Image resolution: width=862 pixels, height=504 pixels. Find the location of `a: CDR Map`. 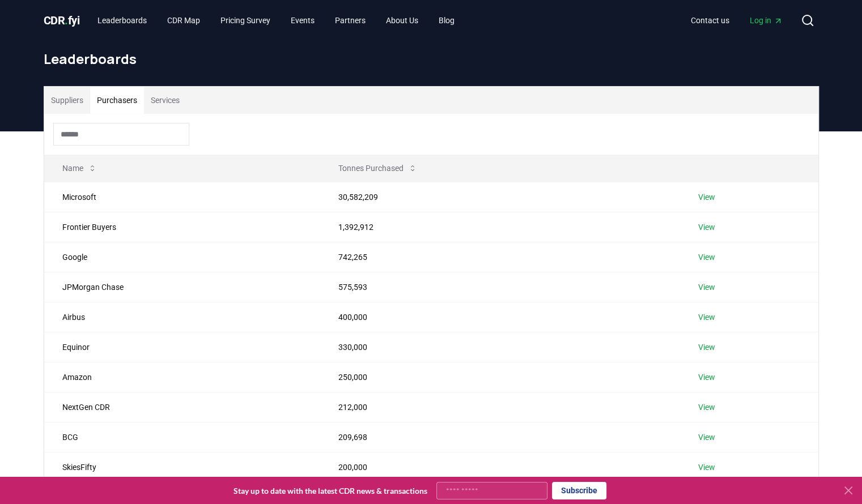

a: CDR Map is located at coordinates (184, 21).